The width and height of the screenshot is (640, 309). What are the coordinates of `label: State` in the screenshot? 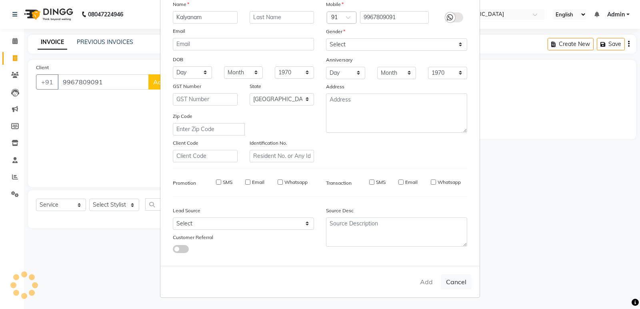 It's located at (255, 86).